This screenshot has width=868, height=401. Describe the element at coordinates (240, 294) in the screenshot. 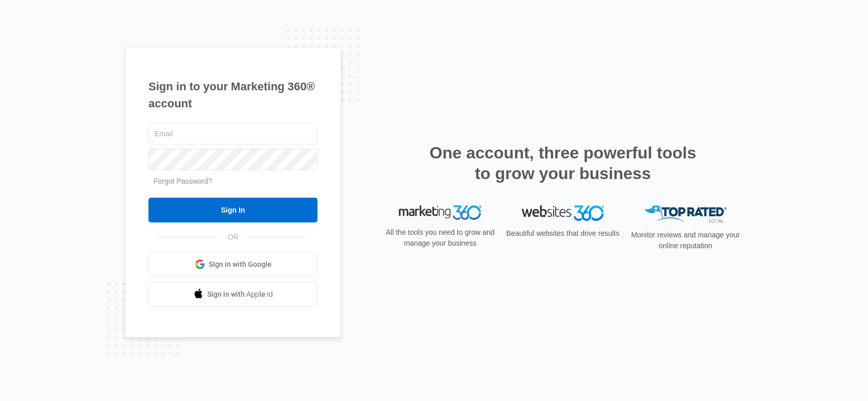

I see `span: Sign in with Apple Id` at that location.